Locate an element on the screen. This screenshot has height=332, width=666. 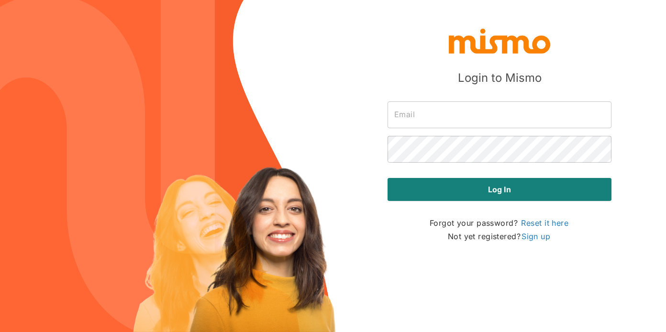
h5: Login to Mismo is located at coordinates (500, 78).